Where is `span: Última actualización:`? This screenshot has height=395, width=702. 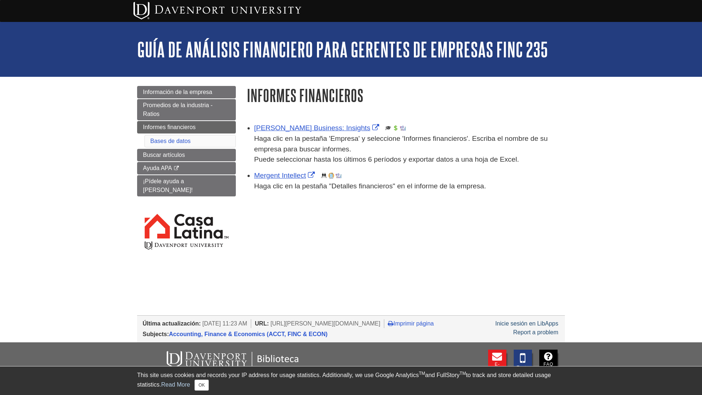
span: Última actualización: is located at coordinates (171, 323).